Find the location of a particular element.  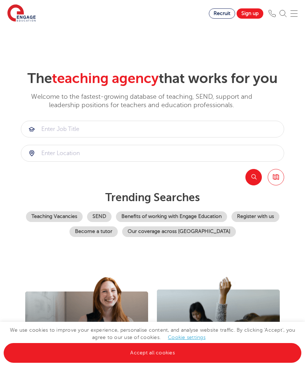

p: Trending searches is located at coordinates (153, 198).